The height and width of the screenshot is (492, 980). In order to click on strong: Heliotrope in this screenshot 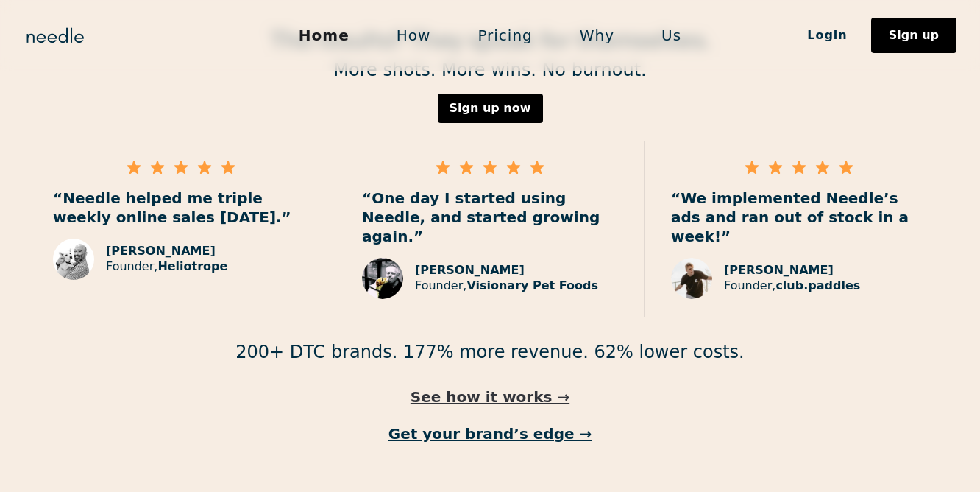, I will do `click(192, 266)`.